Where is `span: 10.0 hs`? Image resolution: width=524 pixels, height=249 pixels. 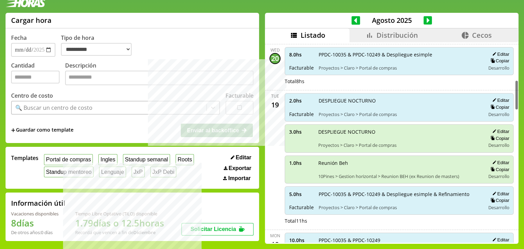
span: 10.0 hs is located at coordinates (301, 240).